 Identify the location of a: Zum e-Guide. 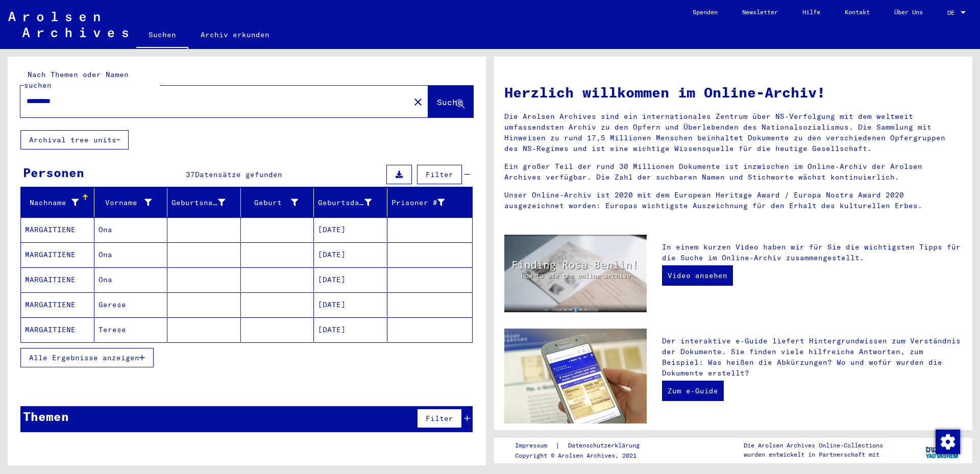
(693, 391).